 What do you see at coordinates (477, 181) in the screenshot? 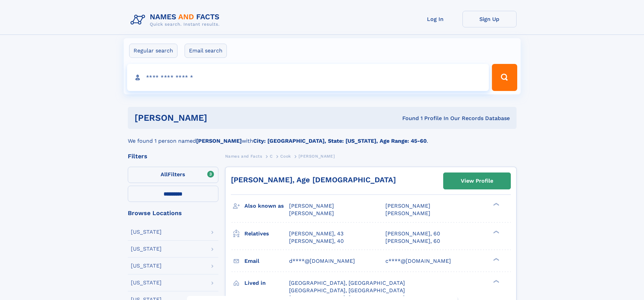
I see `a: View Profile` at bounding box center [477, 181].